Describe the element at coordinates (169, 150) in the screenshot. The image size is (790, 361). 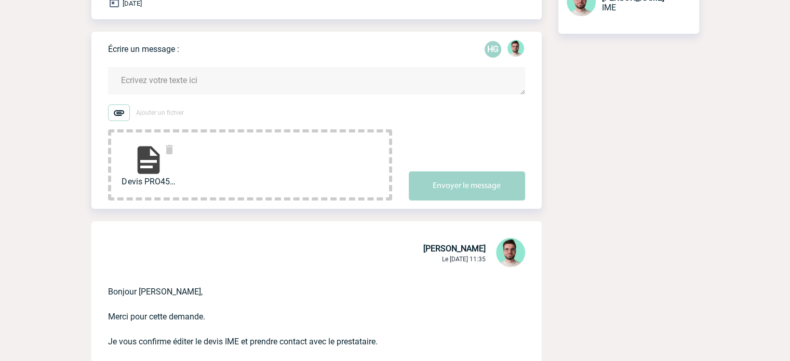
I see `img: delete.svg` at that location.